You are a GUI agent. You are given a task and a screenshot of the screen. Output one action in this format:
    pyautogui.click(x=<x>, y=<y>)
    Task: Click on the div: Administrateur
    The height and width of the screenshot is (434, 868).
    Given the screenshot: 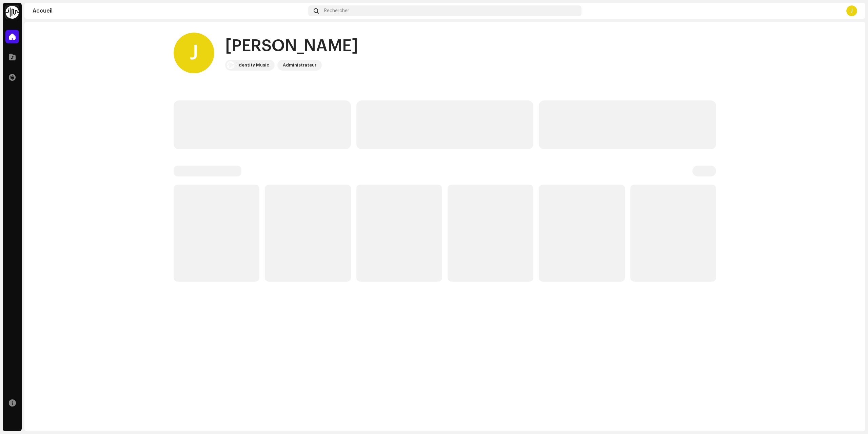 What is the action you would take?
    pyautogui.click(x=299, y=65)
    